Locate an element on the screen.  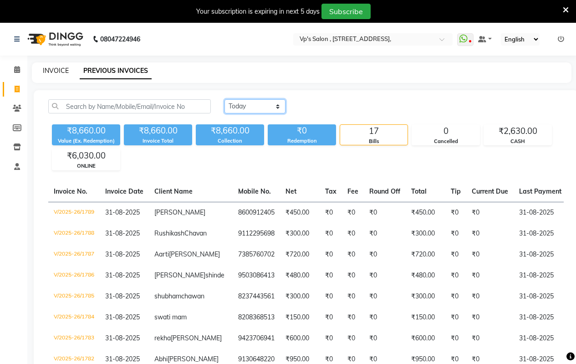
span: rekha is located at coordinates (163, 338).